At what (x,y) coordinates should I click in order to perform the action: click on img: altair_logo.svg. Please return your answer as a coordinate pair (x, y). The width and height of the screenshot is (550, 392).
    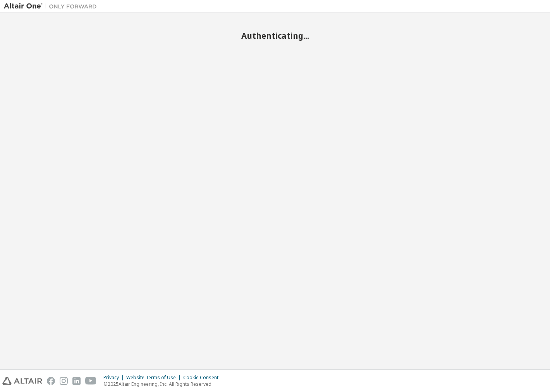
    Looking at the image, I should click on (22, 380).